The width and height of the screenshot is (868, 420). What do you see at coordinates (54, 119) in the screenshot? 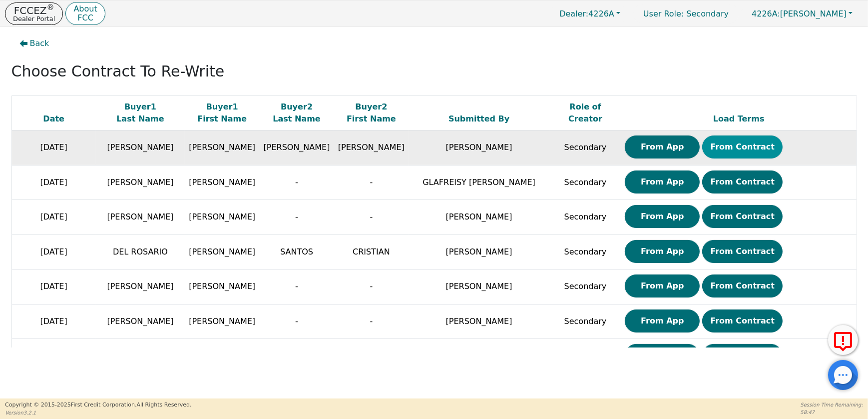
I see `div: Date` at bounding box center [54, 119].